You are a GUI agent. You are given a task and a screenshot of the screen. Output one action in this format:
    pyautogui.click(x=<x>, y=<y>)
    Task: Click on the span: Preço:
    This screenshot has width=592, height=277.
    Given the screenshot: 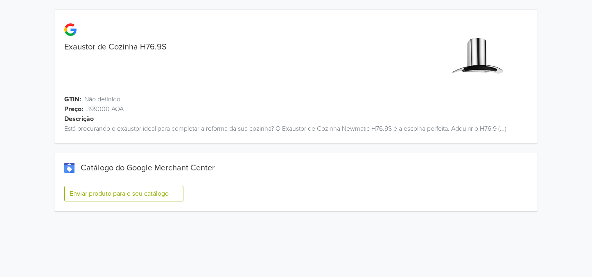 What is the action you would take?
    pyautogui.click(x=74, y=109)
    